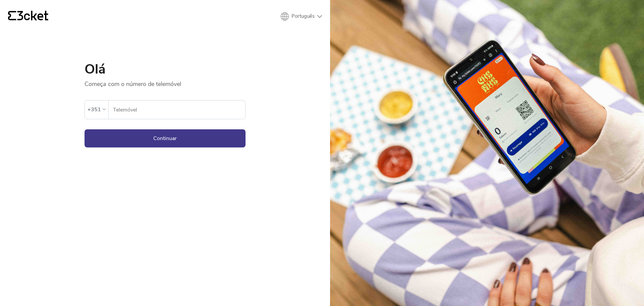  Describe the element at coordinates (177, 110) in the screenshot. I see `label: Telemóvel` at that location.